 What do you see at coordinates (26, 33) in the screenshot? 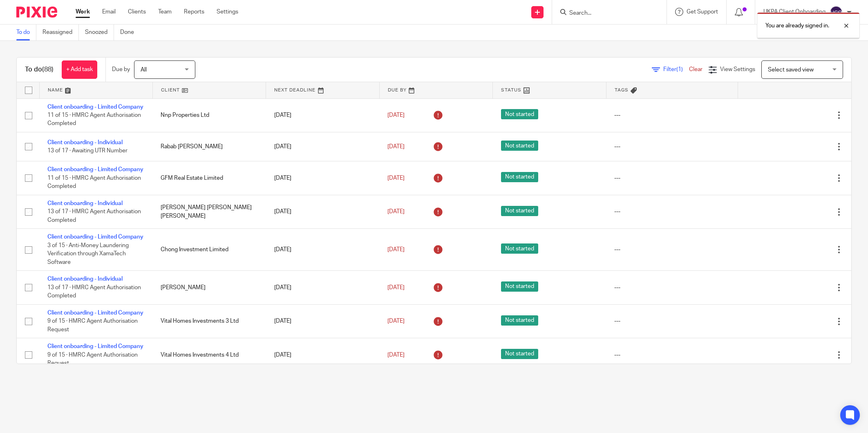
I see `a: To do` at bounding box center [26, 33].